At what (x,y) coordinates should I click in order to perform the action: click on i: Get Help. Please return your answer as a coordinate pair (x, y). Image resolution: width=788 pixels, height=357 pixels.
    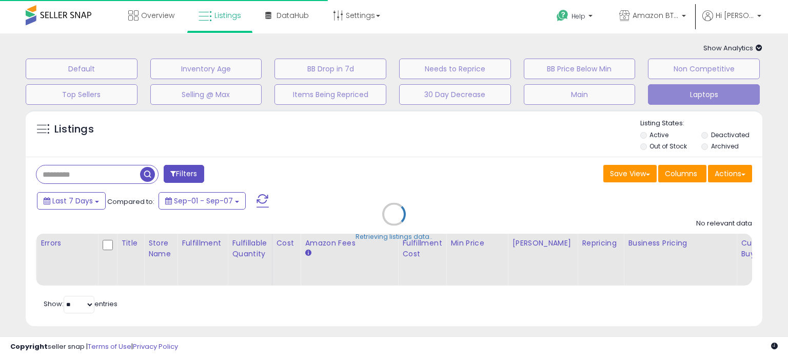
    Looking at the image, I should click on (563, 15).